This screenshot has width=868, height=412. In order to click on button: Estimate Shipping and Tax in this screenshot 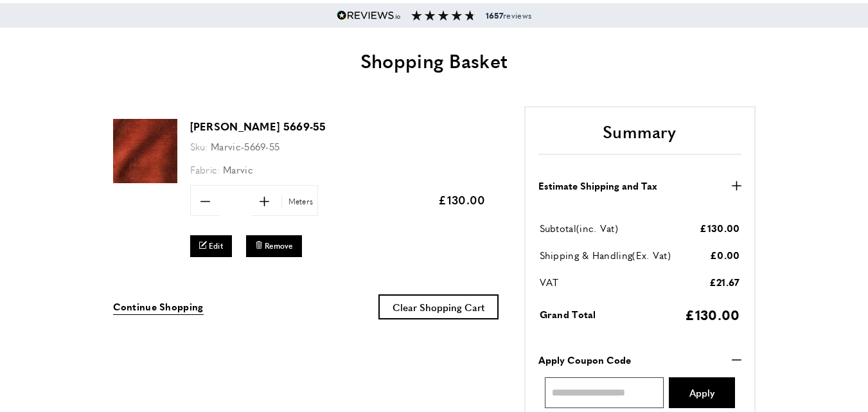, I will do `click(640, 186)`.